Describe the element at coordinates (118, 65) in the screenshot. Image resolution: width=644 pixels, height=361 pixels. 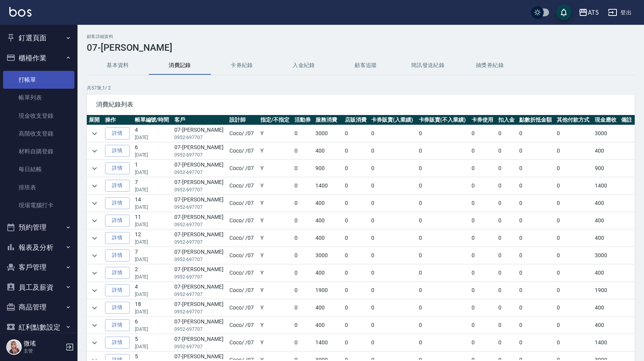
I see `button: 基本資料` at that location.